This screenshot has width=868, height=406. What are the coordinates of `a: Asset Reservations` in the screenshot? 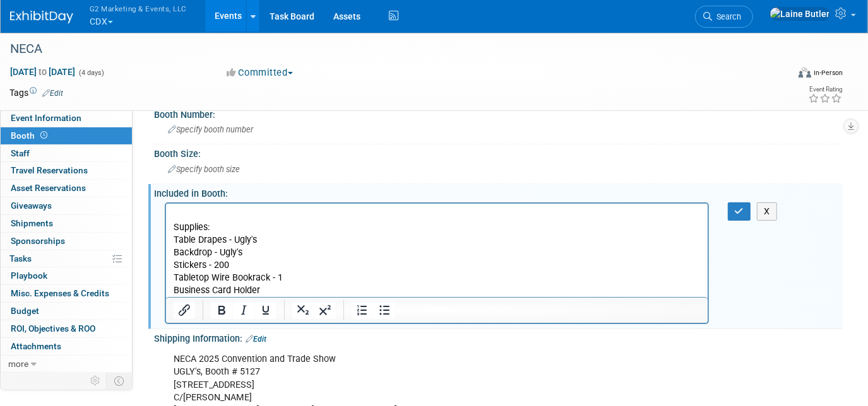 It's located at (66, 188).